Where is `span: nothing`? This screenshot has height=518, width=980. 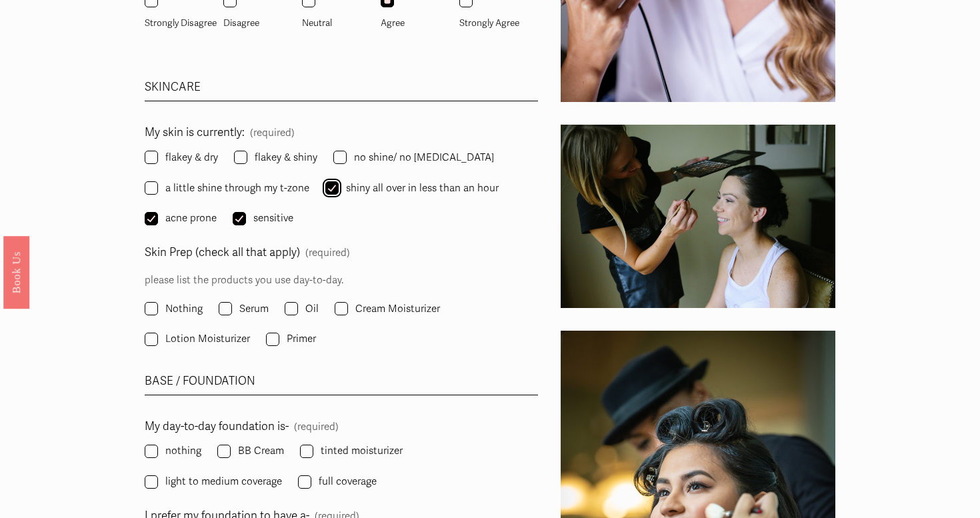 span: nothing is located at coordinates (183, 451).